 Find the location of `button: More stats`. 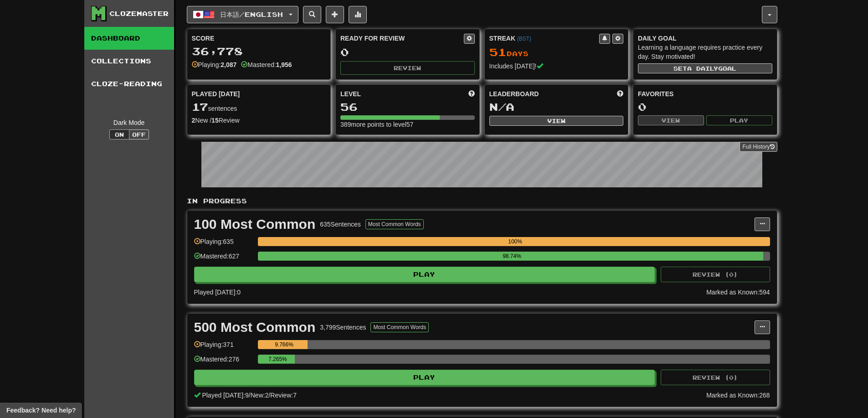

button: More stats is located at coordinates (358, 15).